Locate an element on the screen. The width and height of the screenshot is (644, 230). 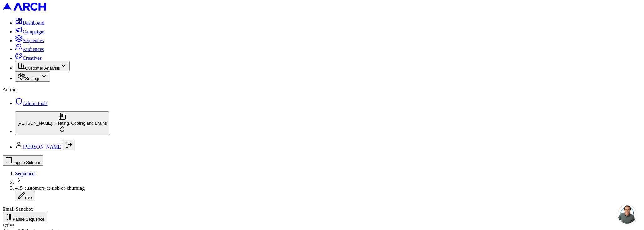
span: Admin tools is located at coordinates (35, 103).